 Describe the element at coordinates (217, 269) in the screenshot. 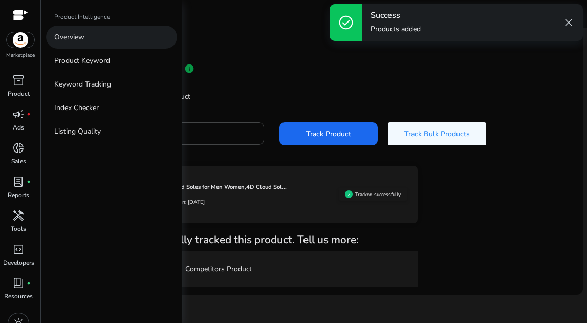

I see `label: Competitors Product` at that location.